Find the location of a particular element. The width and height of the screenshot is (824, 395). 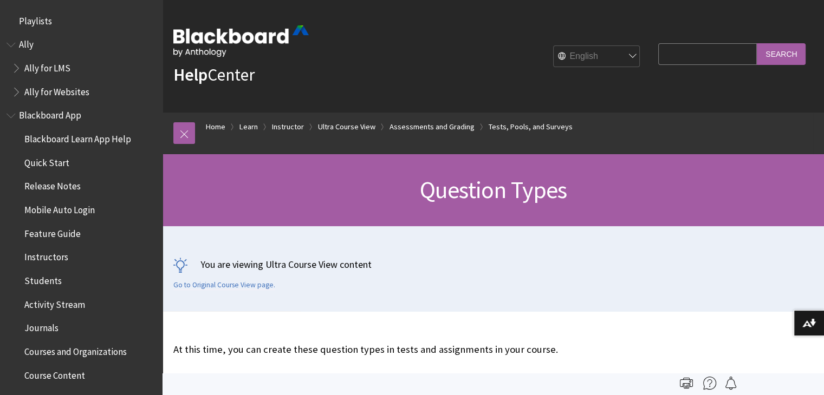

span: Course Content is located at coordinates (55, 374).